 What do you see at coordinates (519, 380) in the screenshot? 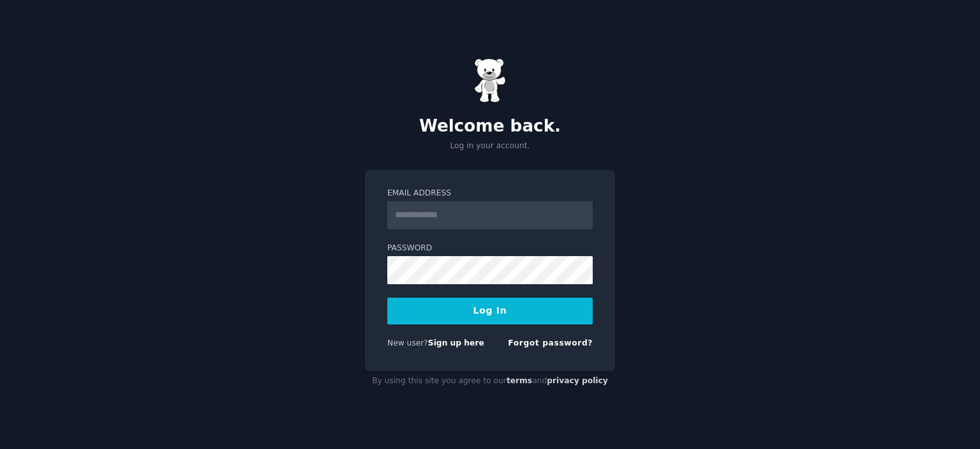
I see `a: terms` at bounding box center [519, 380].